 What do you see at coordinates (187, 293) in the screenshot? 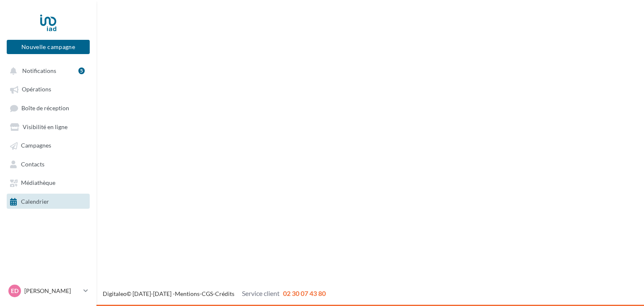
I see `a: Mentions` at bounding box center [187, 293].